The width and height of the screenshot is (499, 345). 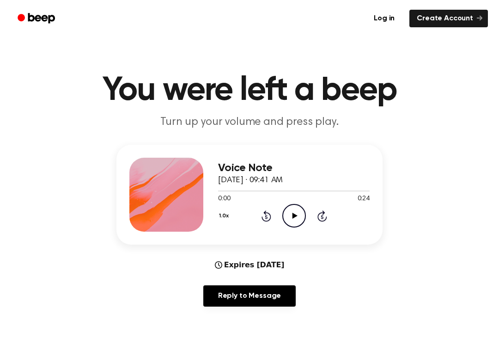 I want to click on a: Log in, so click(x=384, y=18).